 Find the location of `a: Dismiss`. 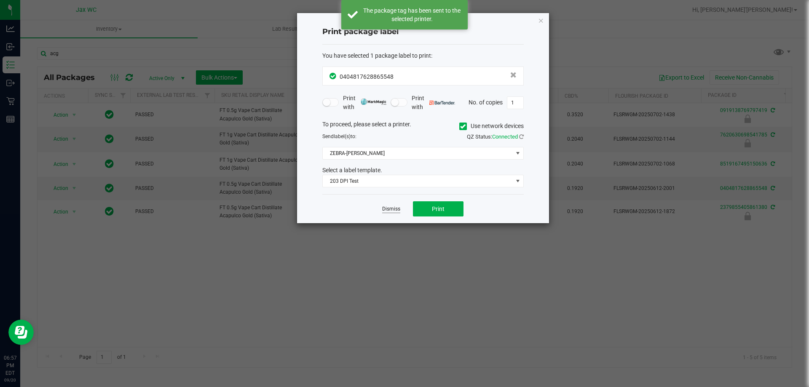

a: Dismiss is located at coordinates (391, 209).